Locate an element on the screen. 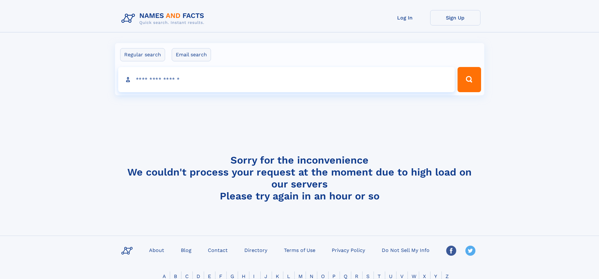 The image size is (599, 279). a: Log In is located at coordinates (405, 18).